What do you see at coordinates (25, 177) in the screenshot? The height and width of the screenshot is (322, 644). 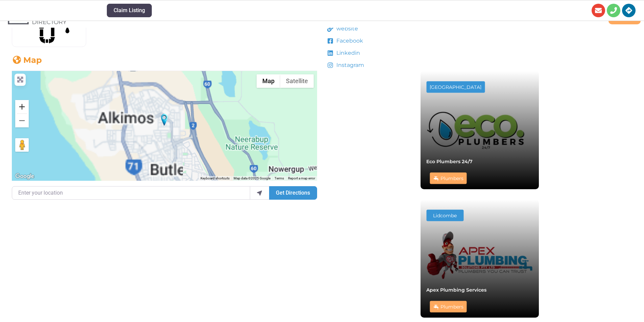 I see `img: Google` at bounding box center [25, 177].